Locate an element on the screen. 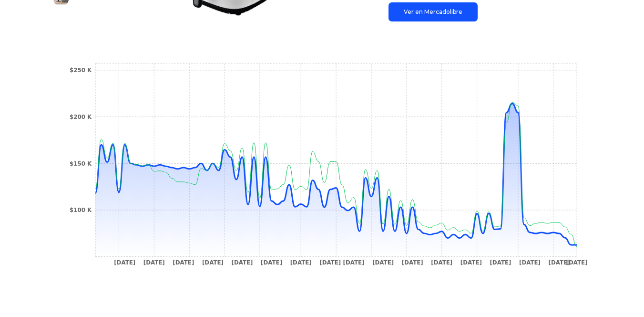 This screenshot has width=644, height=317. tspan: $250 K is located at coordinates (81, 70).